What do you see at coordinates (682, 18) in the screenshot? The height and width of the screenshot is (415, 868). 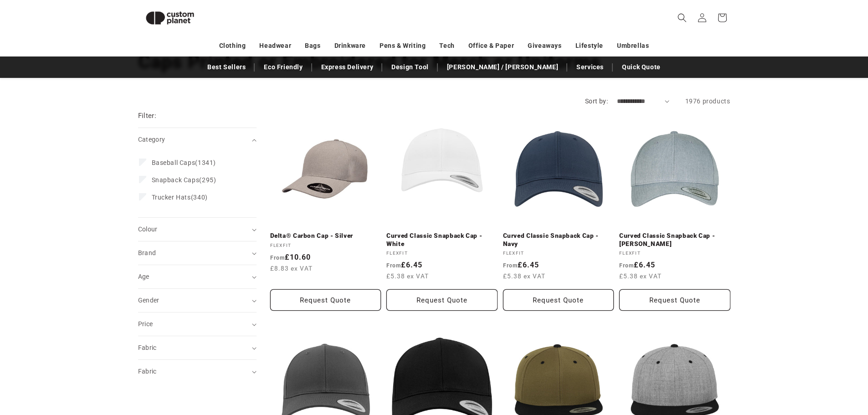 I see `summary: Search` at bounding box center [682, 18].